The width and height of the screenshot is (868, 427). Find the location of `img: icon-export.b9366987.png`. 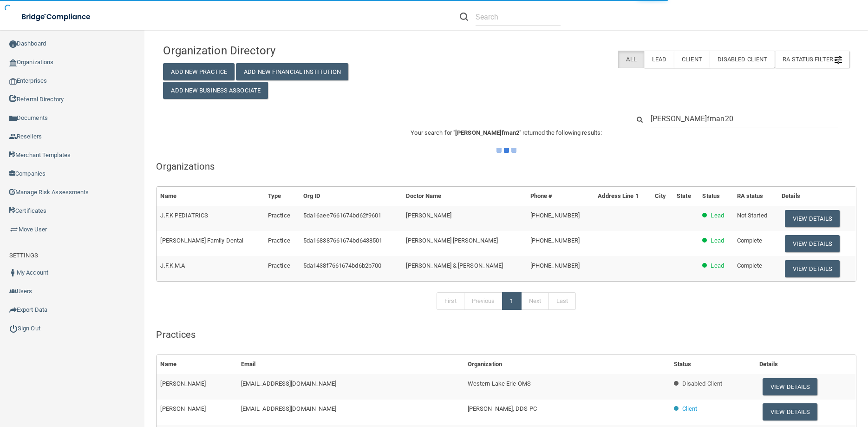

img: icon-export.b9366987.png is located at coordinates (13, 310).